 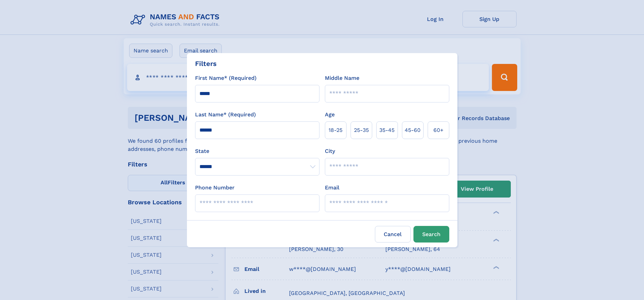 What do you see at coordinates (215, 187) in the screenshot?
I see `label: Phone Number` at bounding box center [215, 187].